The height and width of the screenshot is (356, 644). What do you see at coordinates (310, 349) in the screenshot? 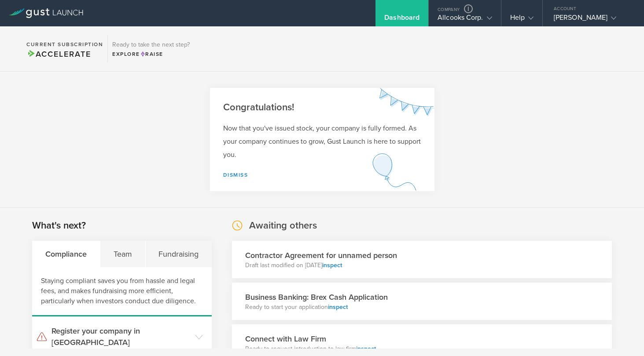
I see `p: Ready to request introduction to law firm` at bounding box center [310, 349].